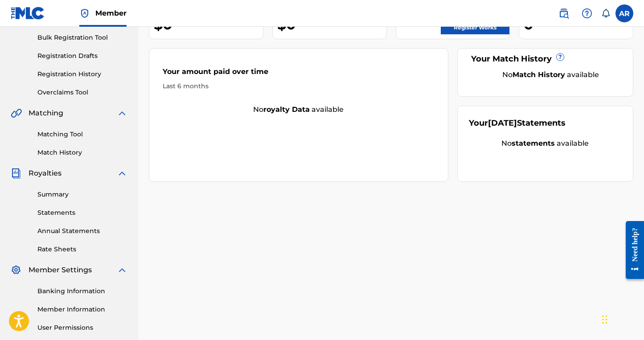 This screenshot has width=644, height=340. What do you see at coordinates (539, 74) in the screenshot?
I see `strong: Match History` at bounding box center [539, 74].